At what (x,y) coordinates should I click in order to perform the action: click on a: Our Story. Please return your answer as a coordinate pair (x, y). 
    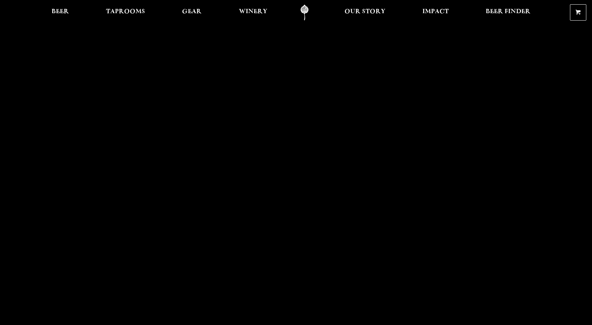
    Looking at the image, I should click on (365, 12).